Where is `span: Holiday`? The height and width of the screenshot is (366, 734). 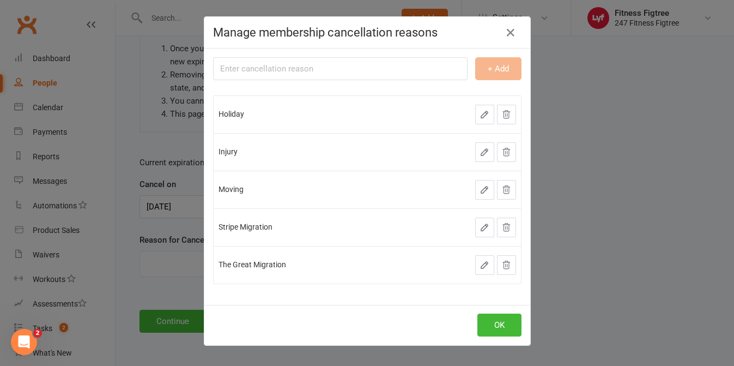
span: Holiday is located at coordinates (231, 114).